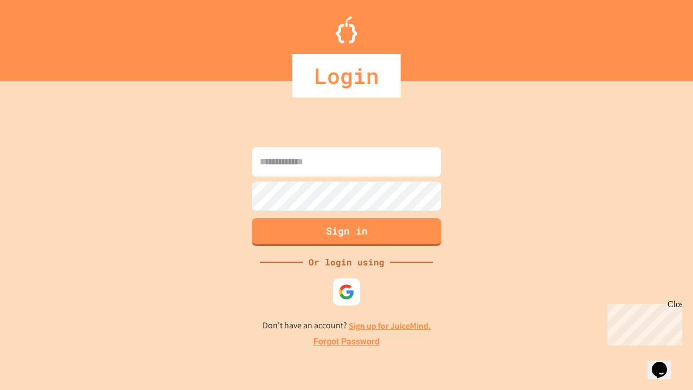 This screenshot has height=390, width=693. What do you see at coordinates (40, 36) in the screenshot?
I see `div: Chat with us now!Close` at bounding box center [40, 36].